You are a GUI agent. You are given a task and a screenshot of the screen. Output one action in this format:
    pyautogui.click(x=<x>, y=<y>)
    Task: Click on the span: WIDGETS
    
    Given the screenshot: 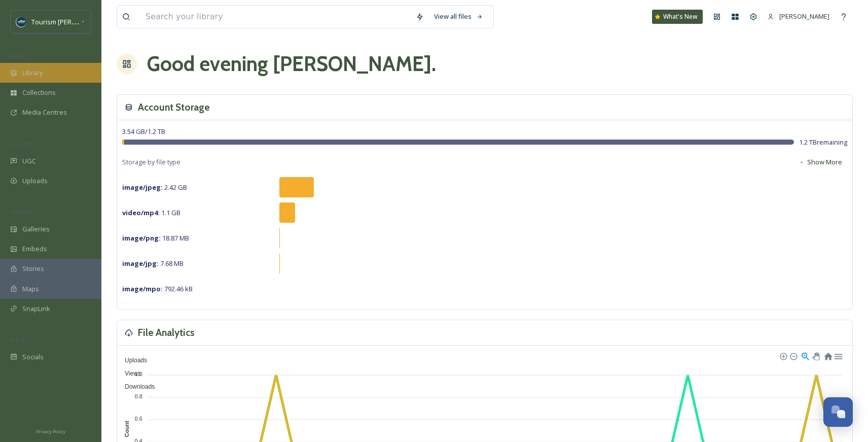 What is the action you would take?
    pyautogui.click(x=22, y=212)
    